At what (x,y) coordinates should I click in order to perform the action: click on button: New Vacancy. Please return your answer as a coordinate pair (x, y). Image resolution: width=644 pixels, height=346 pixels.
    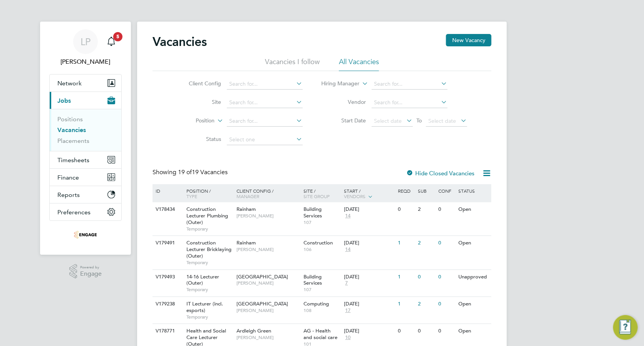
    Looking at the image, I should click on (469, 40).